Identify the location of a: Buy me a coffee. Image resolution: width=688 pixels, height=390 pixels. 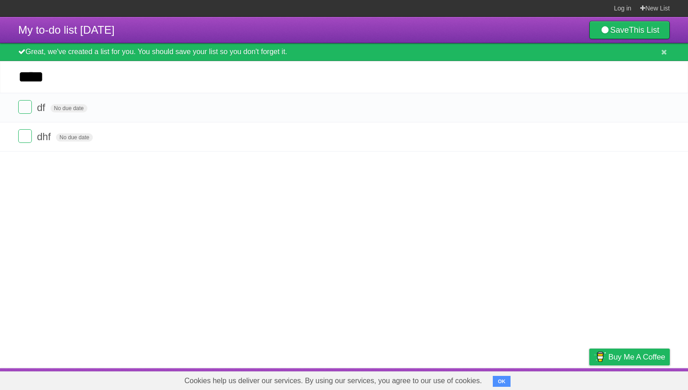
(629, 357).